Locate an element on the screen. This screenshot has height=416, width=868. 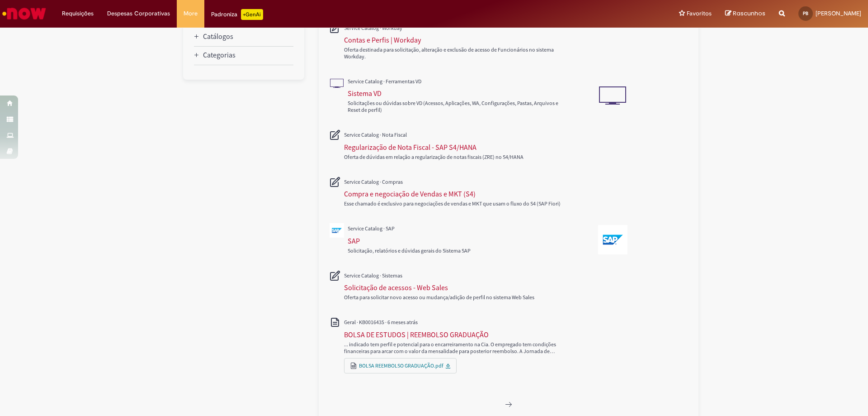
span: Requisições is located at coordinates (78, 13).